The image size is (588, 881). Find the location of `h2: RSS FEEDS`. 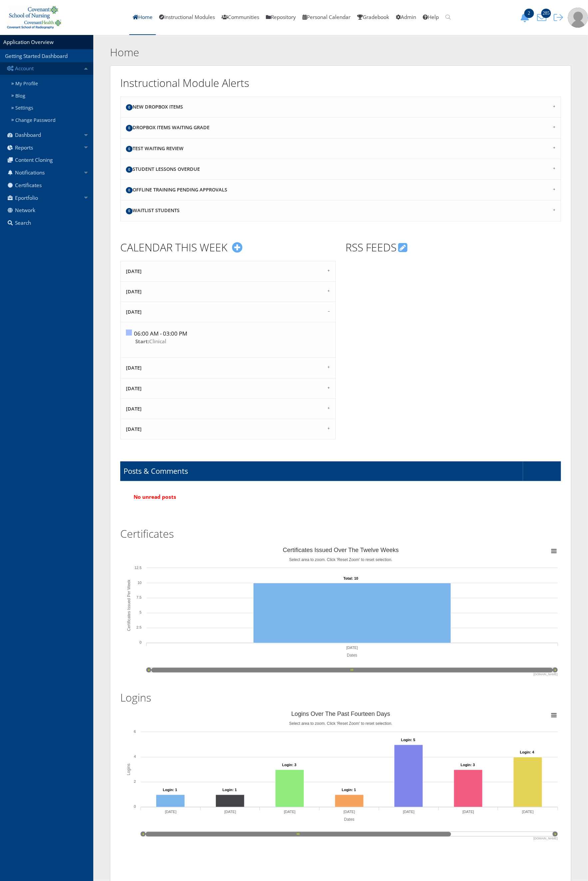

h2: RSS FEEDS is located at coordinates (453, 247).